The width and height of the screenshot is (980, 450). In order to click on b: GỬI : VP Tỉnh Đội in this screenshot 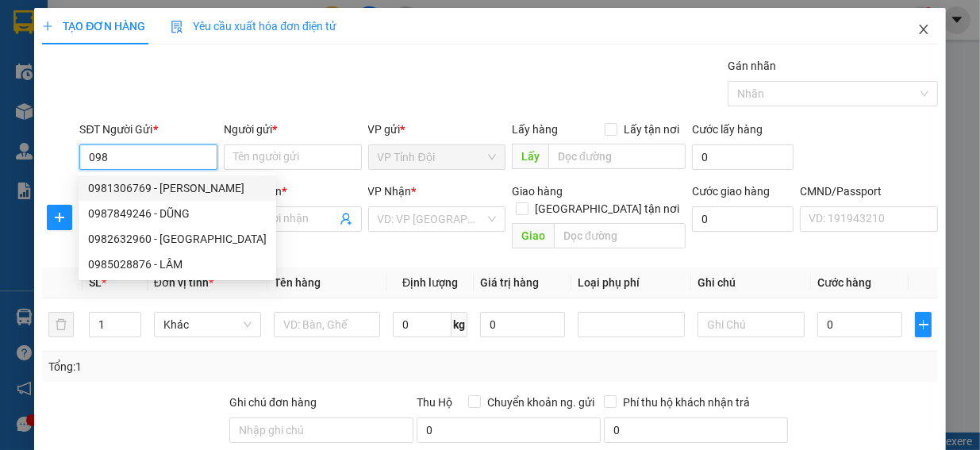, I will do `click(103, 121)`.